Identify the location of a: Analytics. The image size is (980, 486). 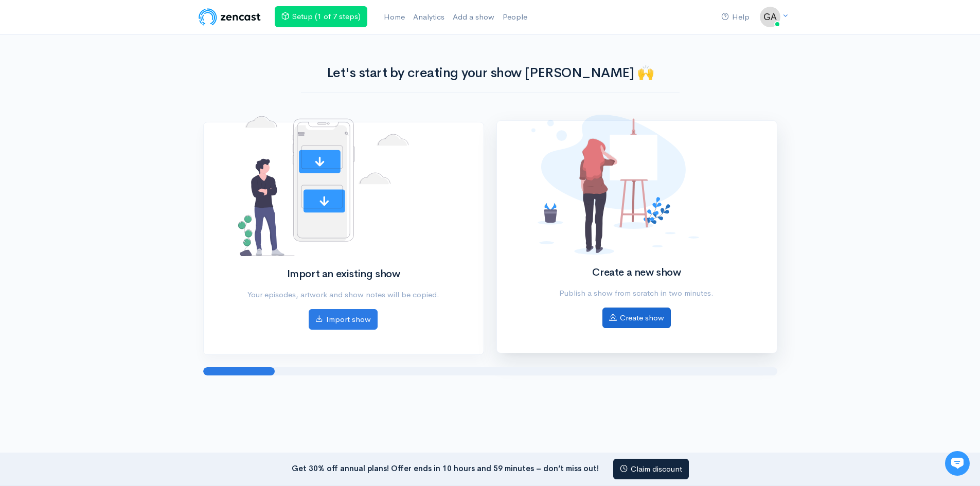
(429, 17).